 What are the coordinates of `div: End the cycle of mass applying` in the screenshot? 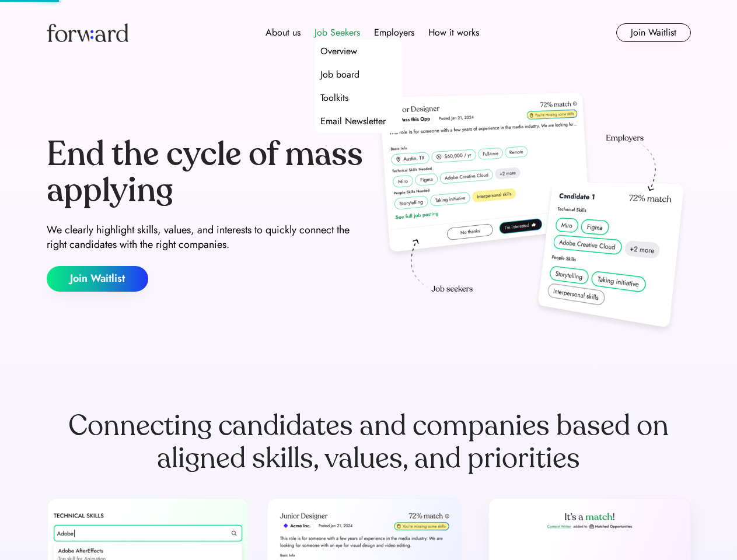 It's located at (206, 172).